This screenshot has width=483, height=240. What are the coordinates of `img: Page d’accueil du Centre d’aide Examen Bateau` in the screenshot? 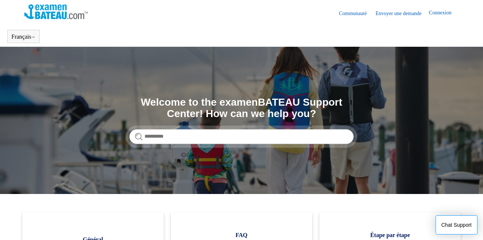 It's located at (56, 12).